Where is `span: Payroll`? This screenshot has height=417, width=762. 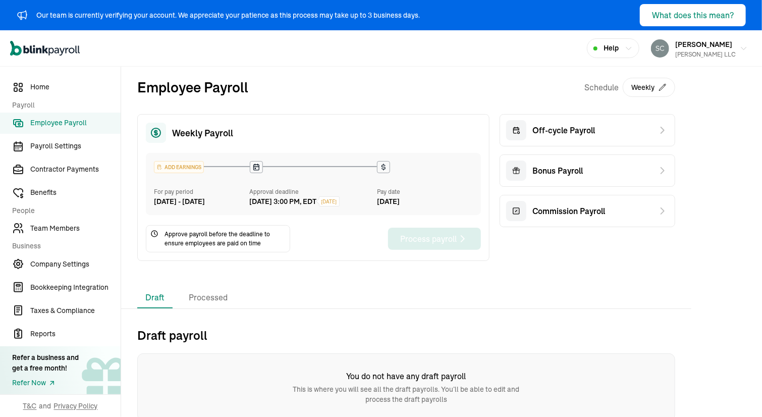
span: Payroll is located at coordinates (63, 105).